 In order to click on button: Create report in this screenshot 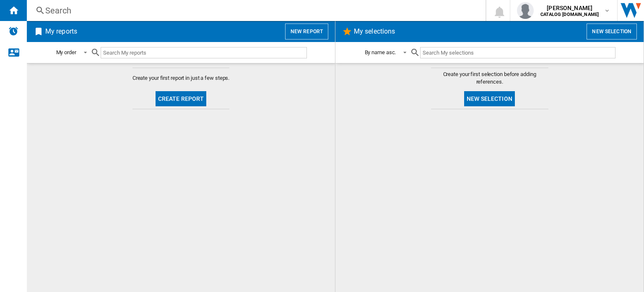, I will do `click(181, 98)`.